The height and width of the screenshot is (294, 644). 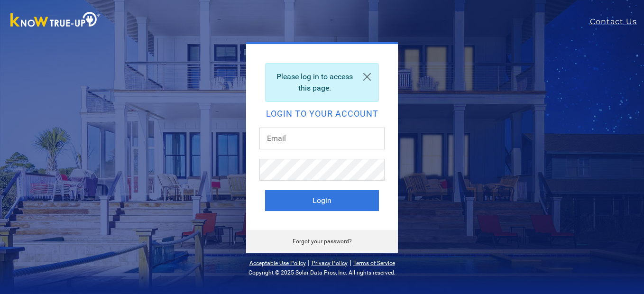 What do you see at coordinates (322, 241) in the screenshot?
I see `a: Forgot your password?` at bounding box center [322, 241].